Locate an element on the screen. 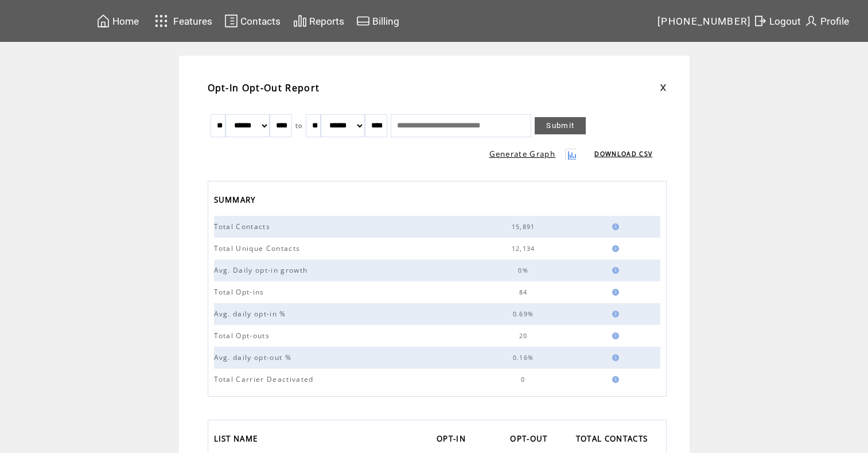 This screenshot has height=453, width=868. span: 15,891 is located at coordinates (525, 227).